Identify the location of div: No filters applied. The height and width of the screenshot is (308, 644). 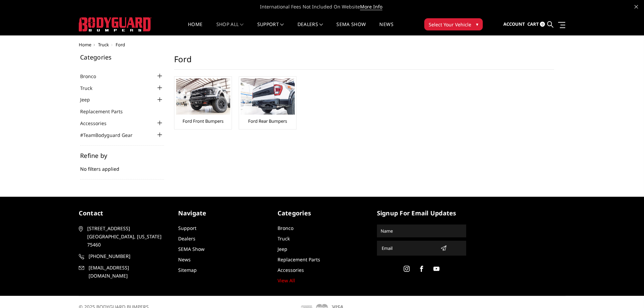
(122, 166).